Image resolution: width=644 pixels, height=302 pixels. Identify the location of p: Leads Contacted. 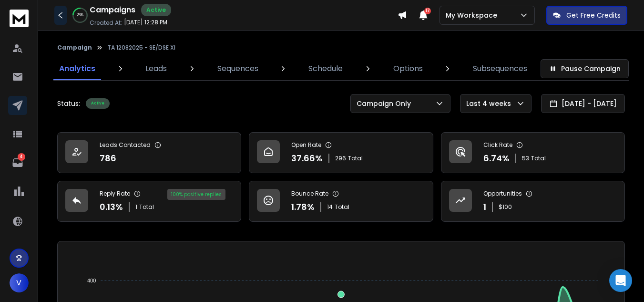
(125, 145).